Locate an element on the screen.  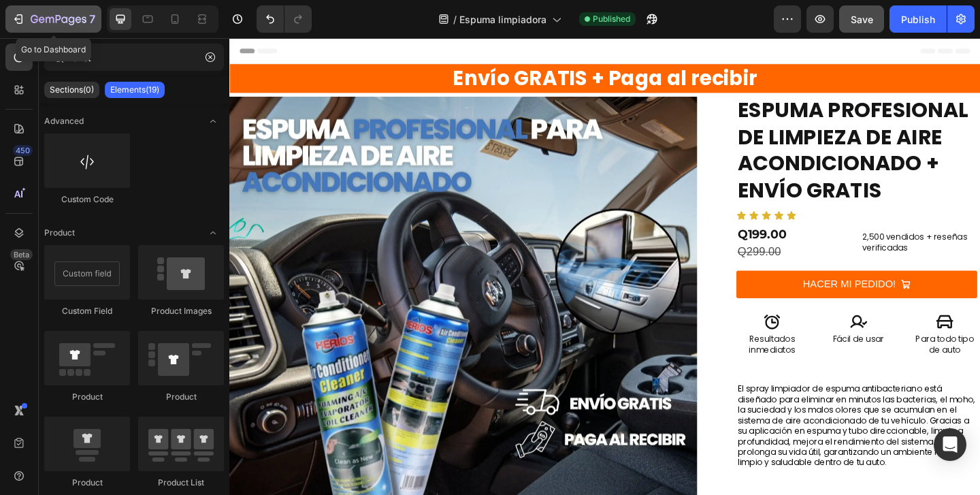
div: Open Intercom Messenger is located at coordinates (950, 445).